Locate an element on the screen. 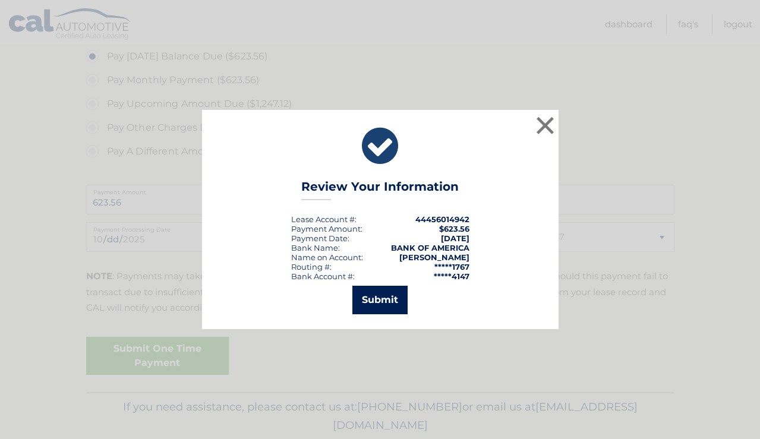 The width and height of the screenshot is (760, 439). button: Submit is located at coordinates (380, 300).